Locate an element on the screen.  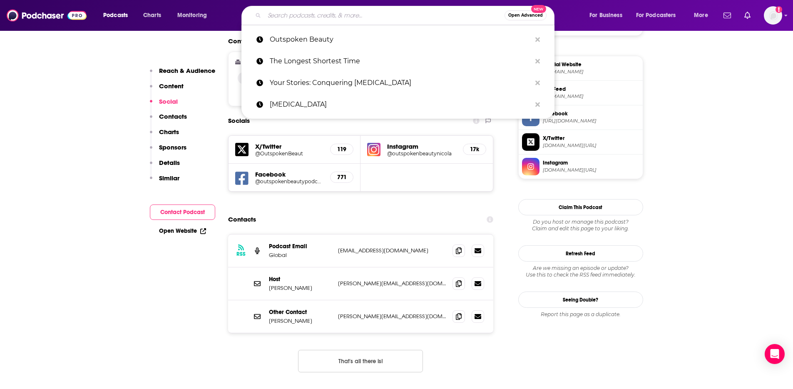
p: Reach & Audience is located at coordinates (187, 70).